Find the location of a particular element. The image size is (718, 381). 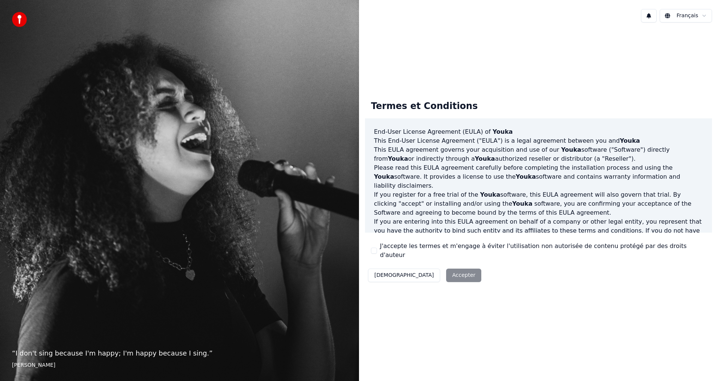

div: Termes et Conditions is located at coordinates (424, 106).